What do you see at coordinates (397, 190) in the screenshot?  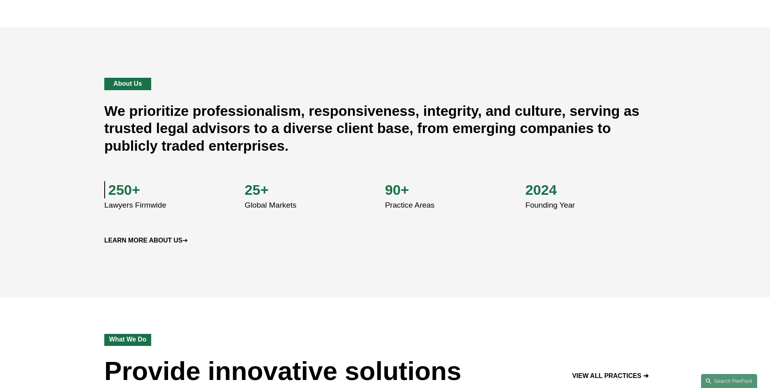 I see `span: 90+` at bounding box center [397, 190].